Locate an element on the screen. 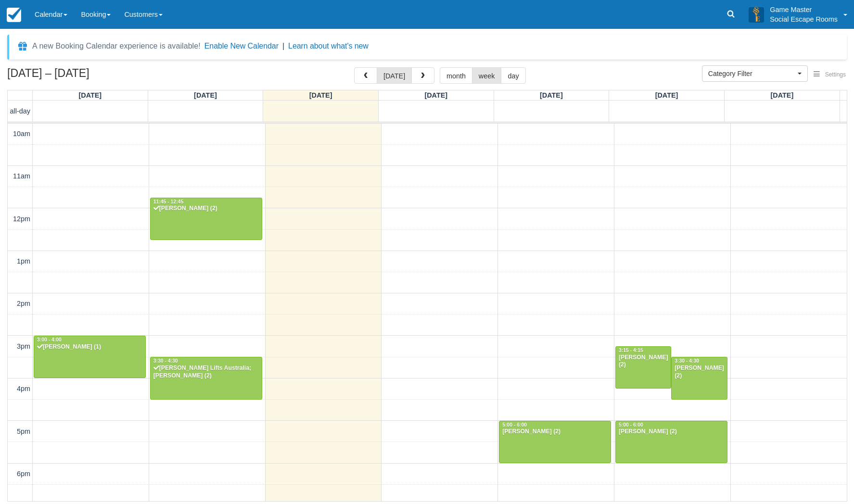 This screenshot has width=854, height=504. span: 11am is located at coordinates (22, 176).